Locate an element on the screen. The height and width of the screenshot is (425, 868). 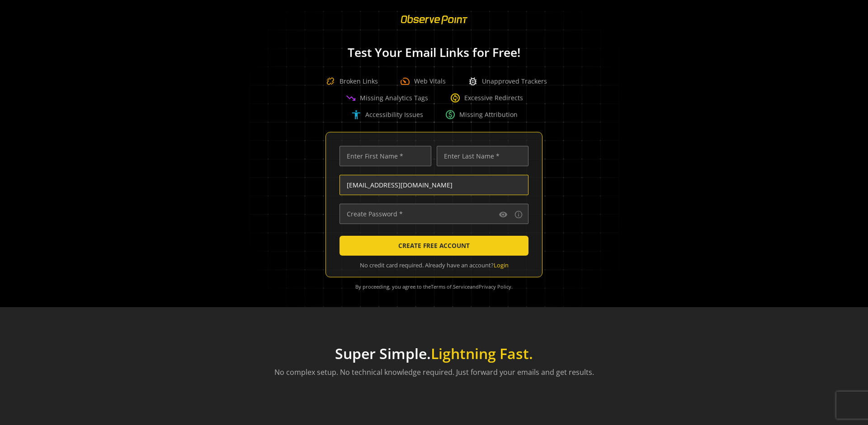
input: Enter Last Name * is located at coordinates (482, 156).